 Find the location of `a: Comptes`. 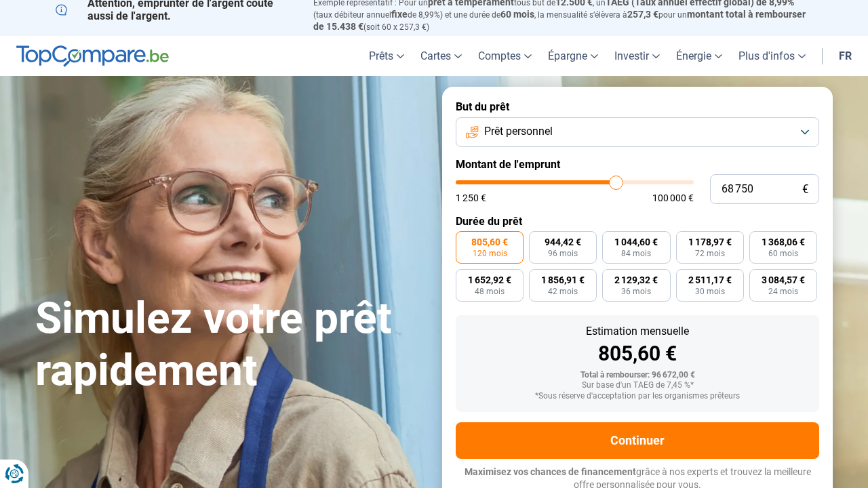

a: Comptes is located at coordinates (505, 56).